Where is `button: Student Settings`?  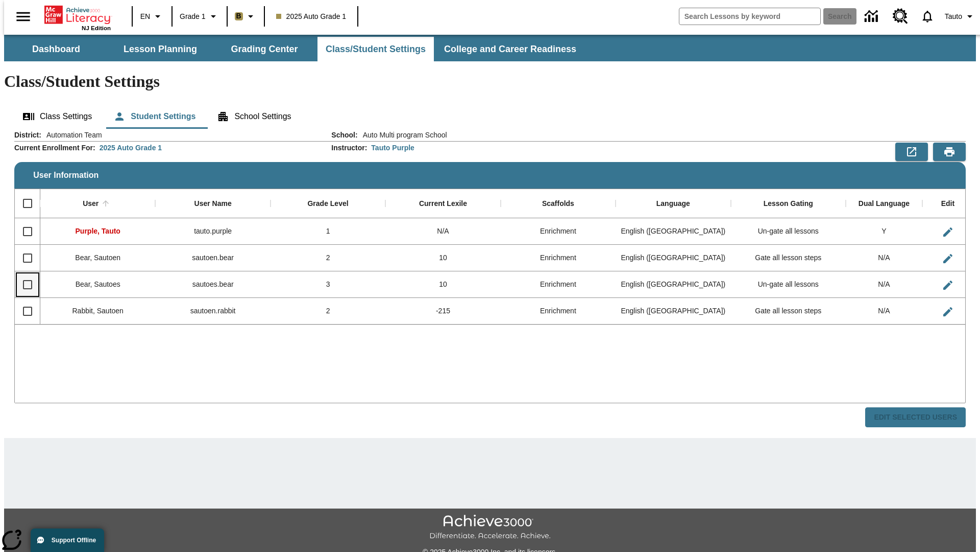 button: Student Settings is located at coordinates (154, 116).